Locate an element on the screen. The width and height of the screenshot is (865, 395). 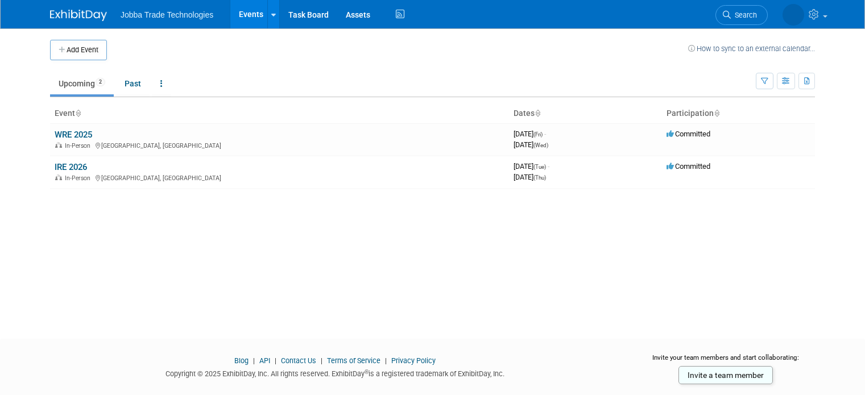
img: David Almario is located at coordinates (794, 15).